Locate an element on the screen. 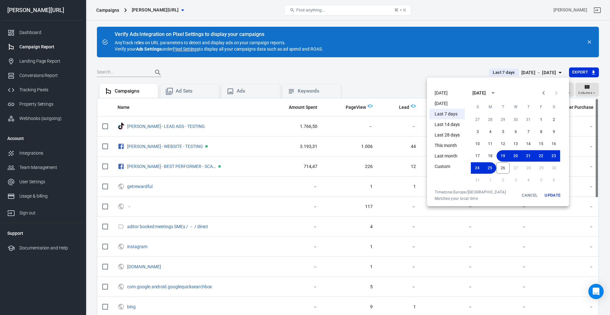 The image size is (610, 315). button: 16 is located at coordinates (554, 144).